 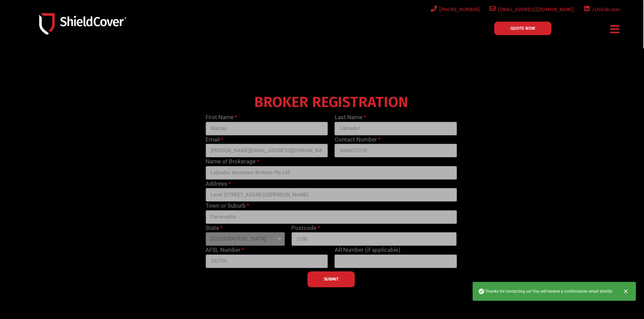 What do you see at coordinates (367, 250) in the screenshot?
I see `label: AR Number (if applicable)` at bounding box center [367, 250].